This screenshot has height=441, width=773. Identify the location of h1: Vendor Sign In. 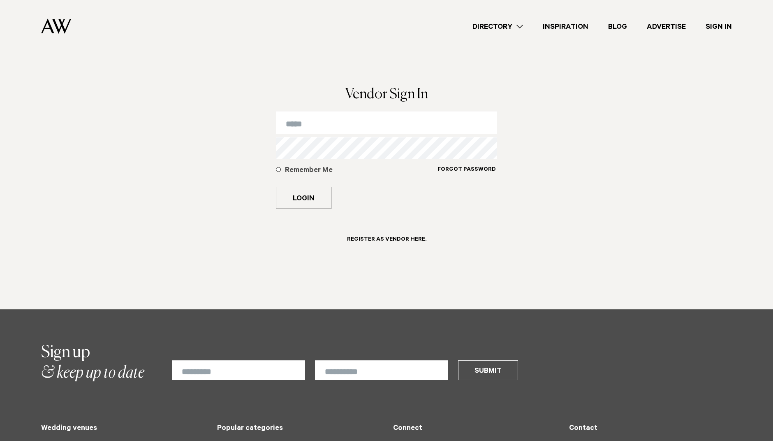
(386, 95).